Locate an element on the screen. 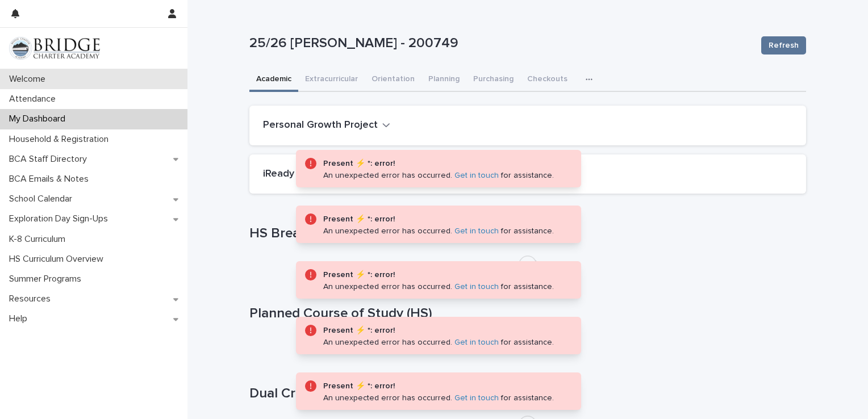 The width and height of the screenshot is (868, 419). h1: HS Breakouts & Bridge Classes is located at coordinates (528, 233).